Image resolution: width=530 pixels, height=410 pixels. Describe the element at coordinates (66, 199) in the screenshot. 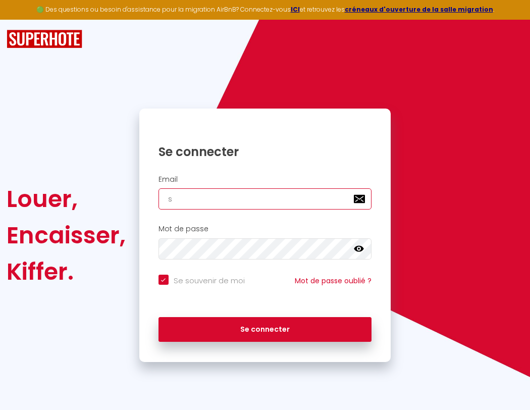

I see `div: Louer,` at that location.